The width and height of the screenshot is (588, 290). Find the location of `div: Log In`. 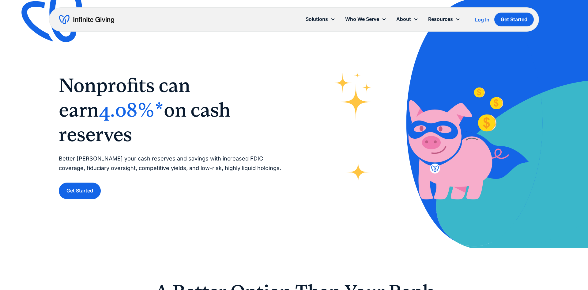

div: Log In is located at coordinates (482, 20).